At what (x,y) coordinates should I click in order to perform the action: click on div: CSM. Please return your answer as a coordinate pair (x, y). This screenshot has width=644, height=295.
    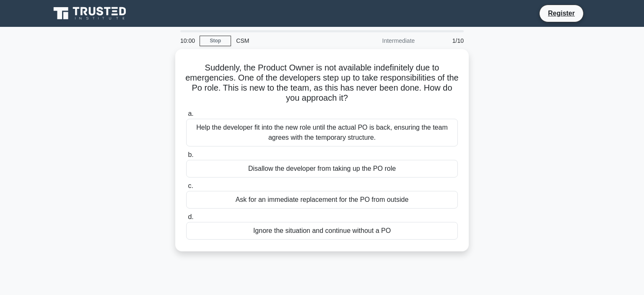
    Looking at the image, I should click on (289, 41).